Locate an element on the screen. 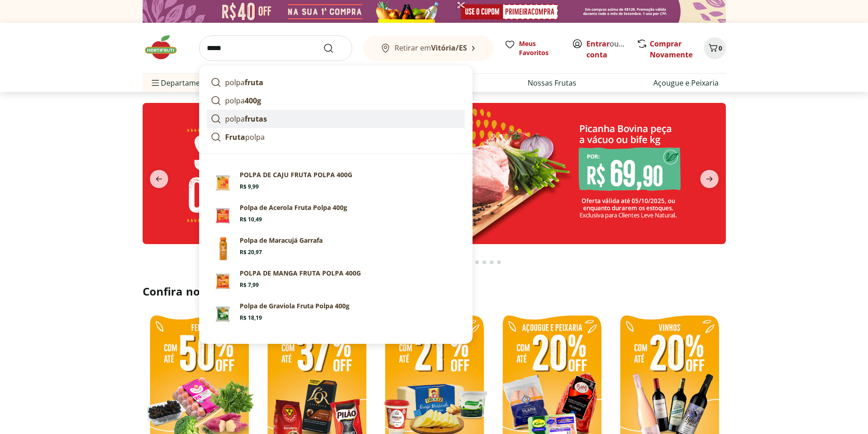  a: Entrar is located at coordinates (597, 43).